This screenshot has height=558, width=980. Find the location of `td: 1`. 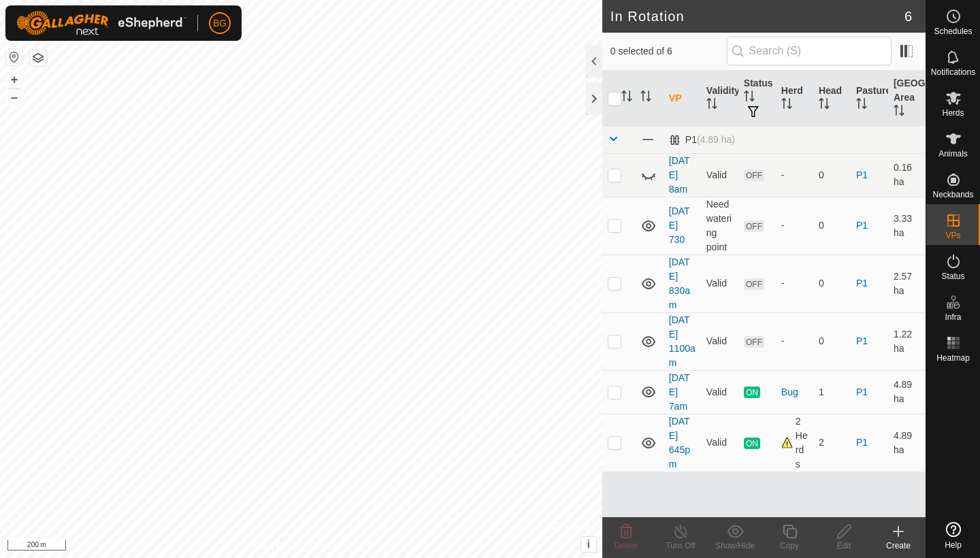

td: 1 is located at coordinates (832, 392).